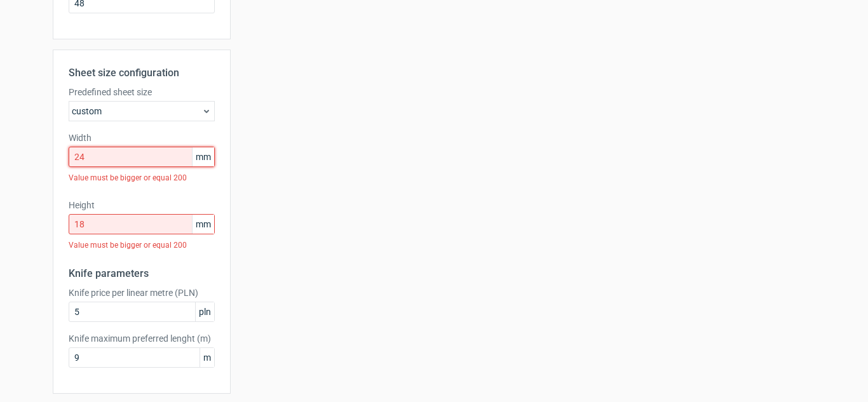  Describe the element at coordinates (142, 73) in the screenshot. I see `h2: Sheet size configuration` at that location.